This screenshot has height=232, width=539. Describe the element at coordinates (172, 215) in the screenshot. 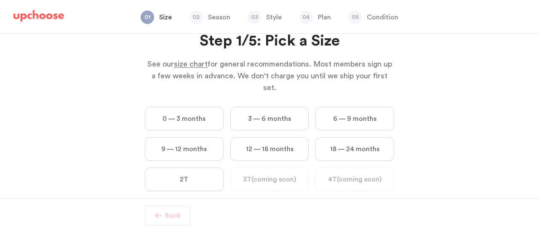

I see `p: Back` at that location.